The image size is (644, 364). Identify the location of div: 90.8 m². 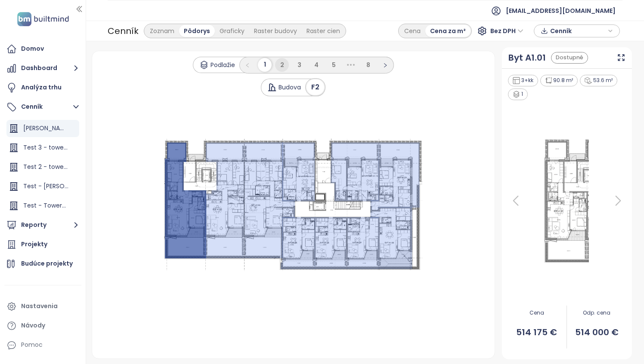
(559, 80).